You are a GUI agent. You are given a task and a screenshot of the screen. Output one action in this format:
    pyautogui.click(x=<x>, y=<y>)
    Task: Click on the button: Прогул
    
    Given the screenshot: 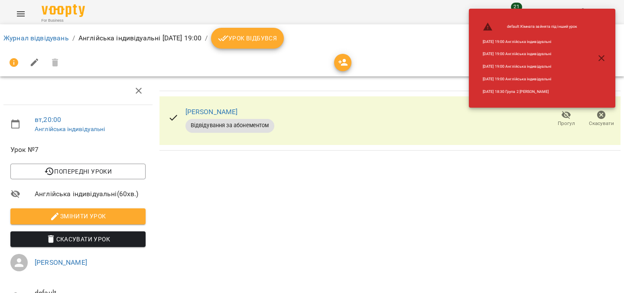 What is the action you would take?
    pyautogui.click(x=566, y=119)
    